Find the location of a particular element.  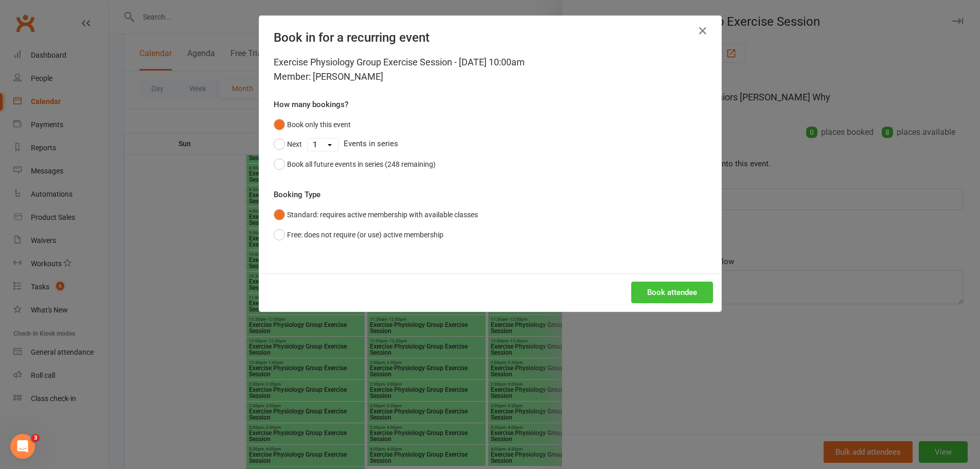

button: Book attendee is located at coordinates (672, 292).